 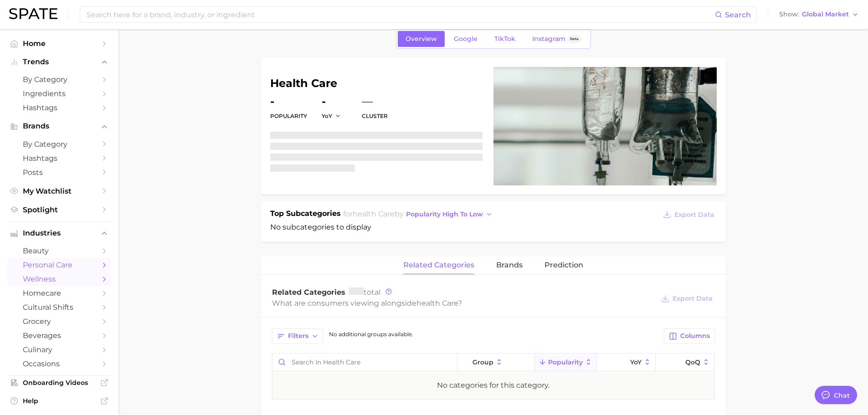 What do you see at coordinates (59, 62) in the screenshot?
I see `button: Trends` at bounding box center [59, 62].